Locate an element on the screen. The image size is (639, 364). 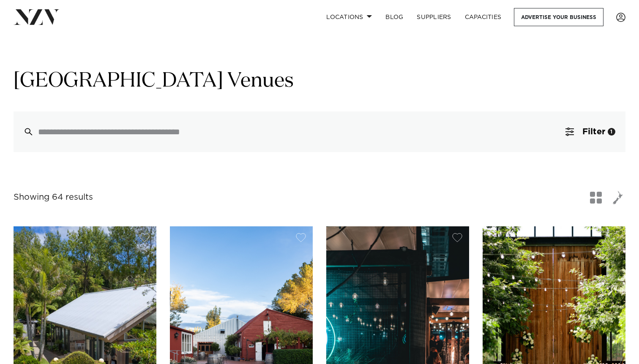
a: SUPPLIERS is located at coordinates (434, 17).